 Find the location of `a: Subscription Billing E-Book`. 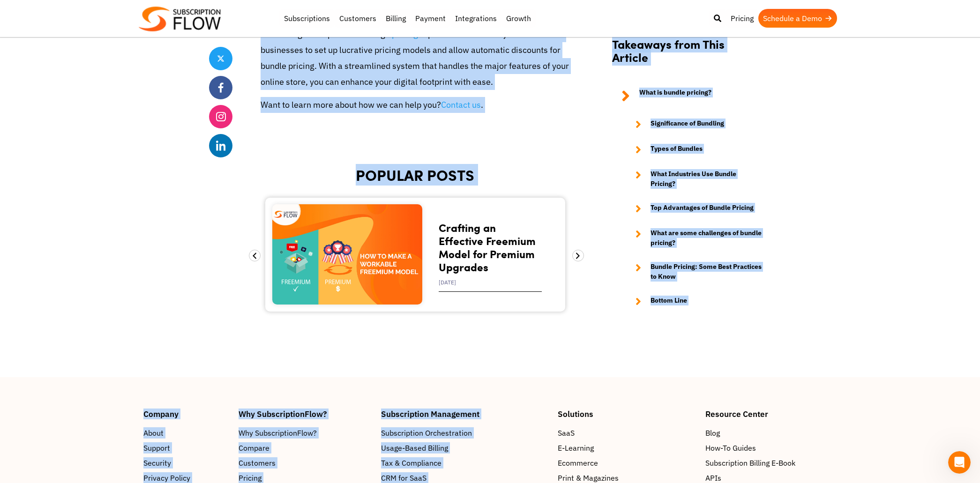

a: Subscription Billing E-Book is located at coordinates (772, 463).